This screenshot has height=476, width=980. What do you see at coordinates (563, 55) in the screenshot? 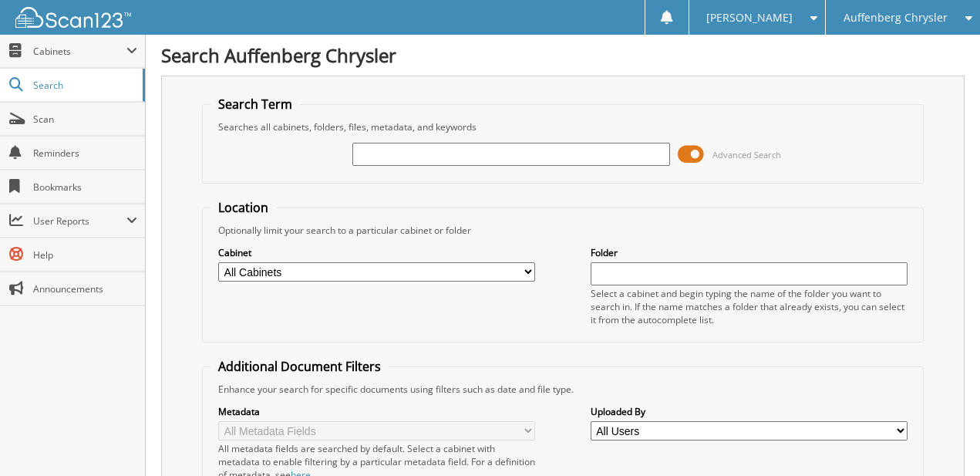
I see `h1: Search Auffenberg Chrysler` at bounding box center [563, 55].